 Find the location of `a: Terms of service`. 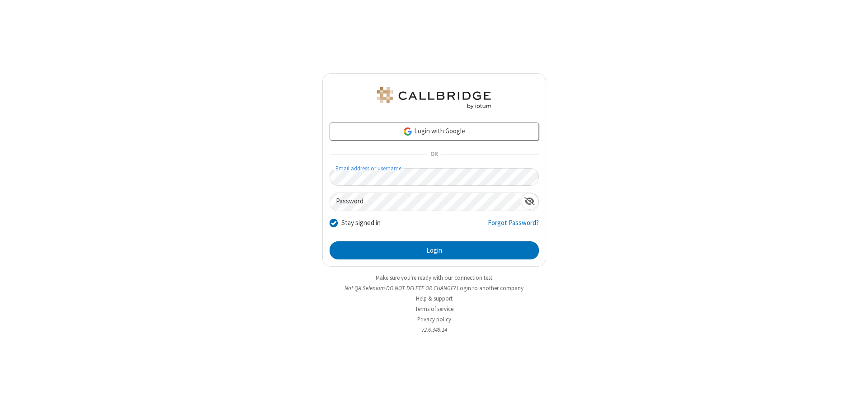

a: Terms of service is located at coordinates (434, 308).